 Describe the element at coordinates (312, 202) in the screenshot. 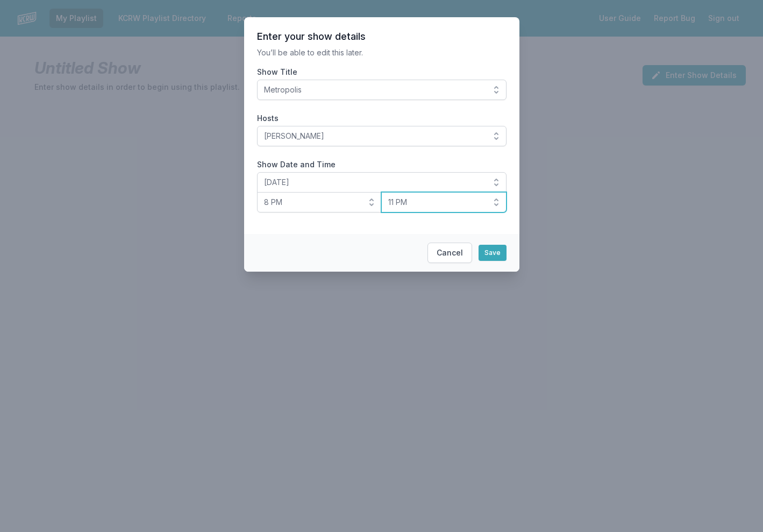

I see `span: 8 PM` at that location.